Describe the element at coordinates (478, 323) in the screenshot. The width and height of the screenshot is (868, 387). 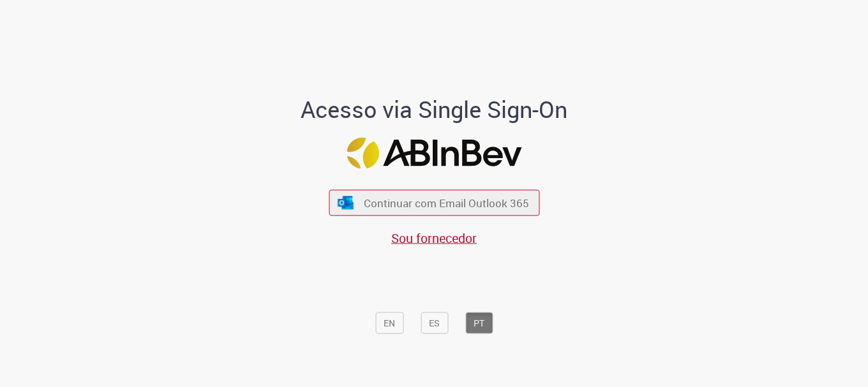
I see `button: PT` at that location.